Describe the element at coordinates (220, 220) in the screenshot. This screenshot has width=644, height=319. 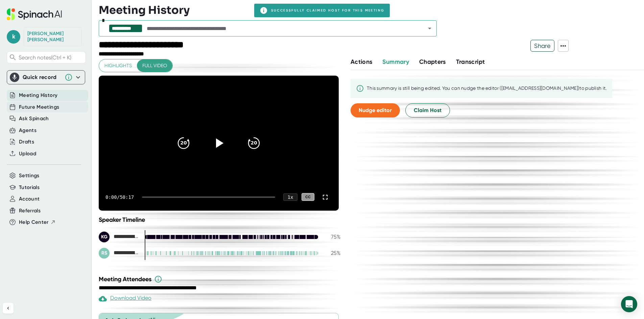
I see `div: Speaker Timeline` at that location.